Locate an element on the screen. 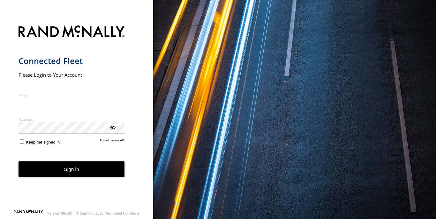 The image size is (436, 219). form: main is located at coordinates (77, 116).